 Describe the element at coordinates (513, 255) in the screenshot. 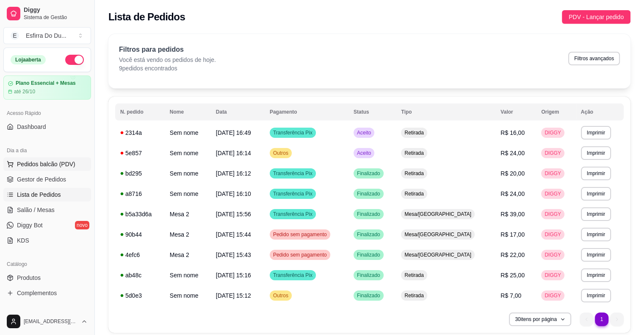

I see `span: R$ 22,00` at that location.